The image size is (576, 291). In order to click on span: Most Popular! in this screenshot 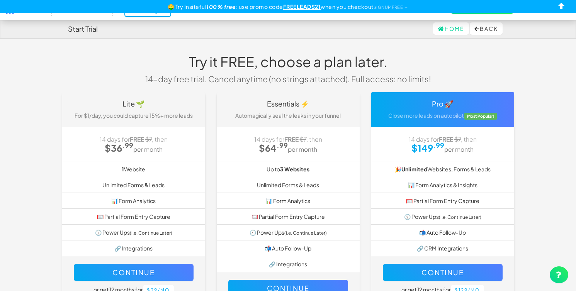, I will do `click(481, 116)`.